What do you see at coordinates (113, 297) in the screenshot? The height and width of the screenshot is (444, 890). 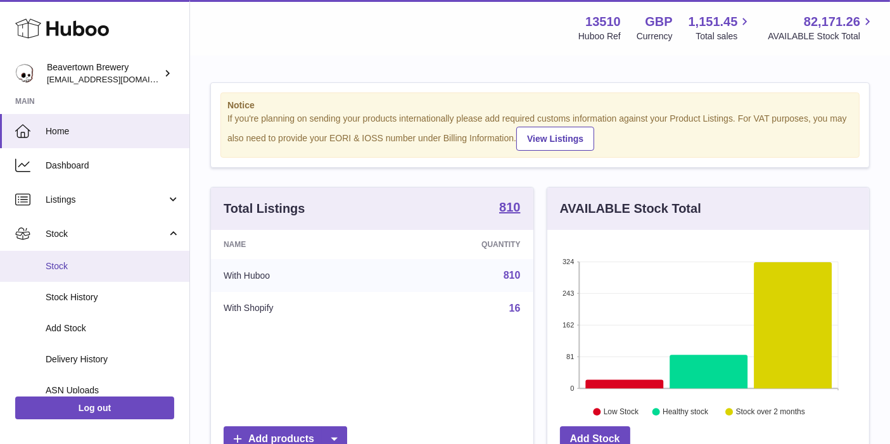 I see `span: Stock History` at bounding box center [113, 297].